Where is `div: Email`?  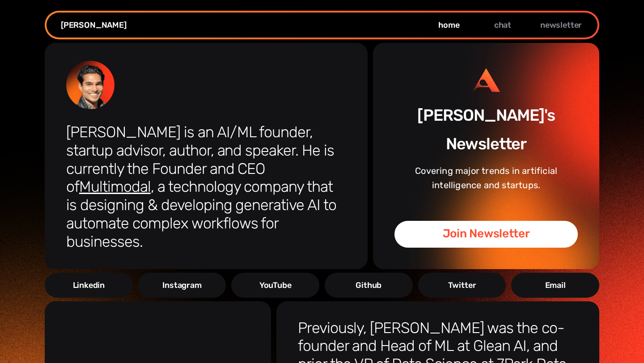
div: Email is located at coordinates (555, 285).